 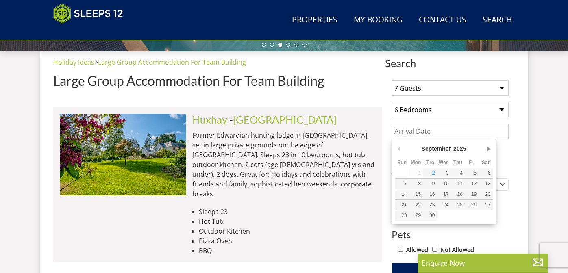 I want to click on button: 29, so click(x=416, y=216).